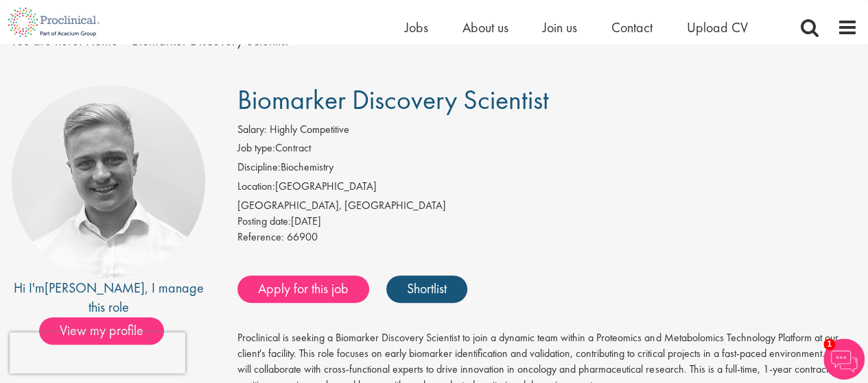  Describe the element at coordinates (427, 290) in the screenshot. I see `a: Shortlist` at that location.